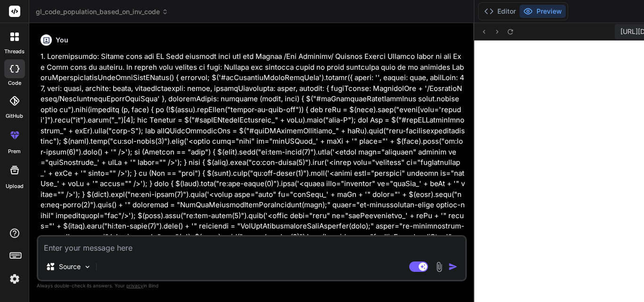 The width and height of the screenshot is (644, 302). Describe the element at coordinates (251, 285) in the screenshot. I see `p: Always double-check its answers. Your in Bind` at that location.